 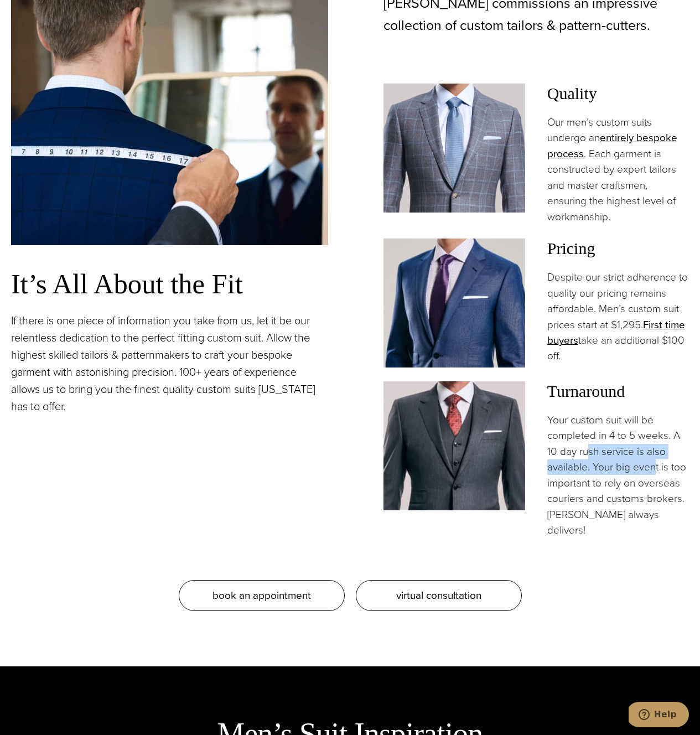 I want to click on img: Client in blue solid custom made suit with white shirt and navy tie. Fabric by Scabal., so click(x=454, y=303).